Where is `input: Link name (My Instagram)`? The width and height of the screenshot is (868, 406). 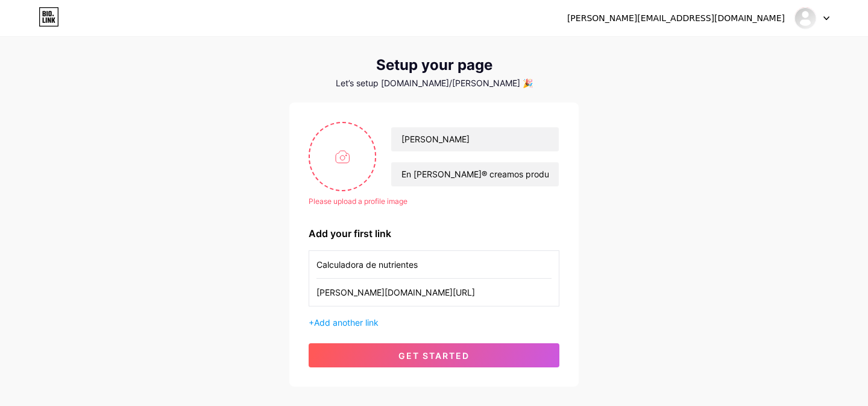
input: Link name (My Instagram) is located at coordinates (434, 264).